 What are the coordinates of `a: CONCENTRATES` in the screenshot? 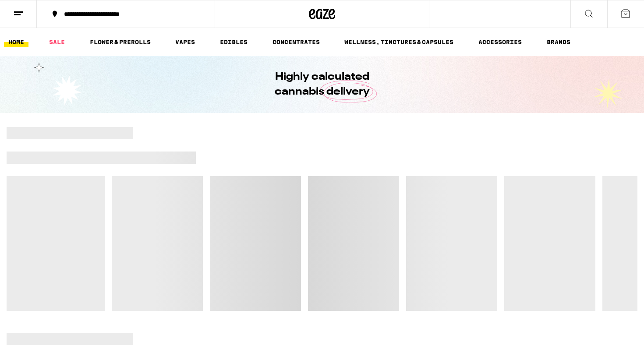 It's located at (296, 42).